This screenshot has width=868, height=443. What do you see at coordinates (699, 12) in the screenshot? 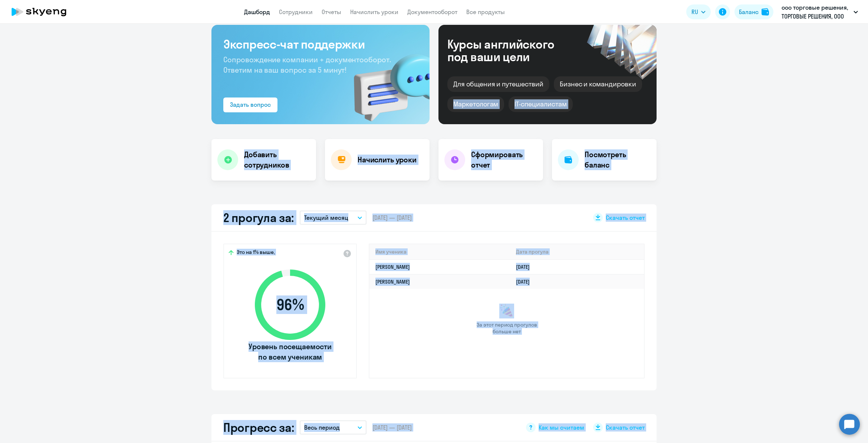
I see `button: RU` at bounding box center [699, 12].